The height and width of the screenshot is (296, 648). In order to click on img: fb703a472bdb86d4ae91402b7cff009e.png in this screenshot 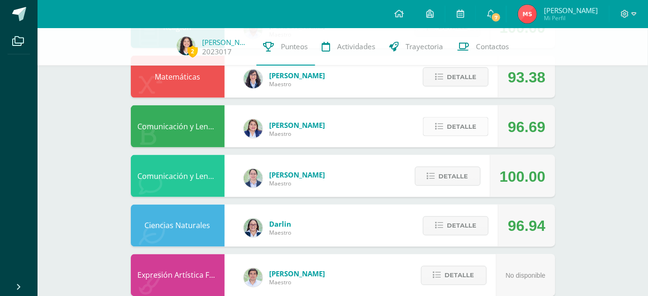, I will do `click(527, 14)`.